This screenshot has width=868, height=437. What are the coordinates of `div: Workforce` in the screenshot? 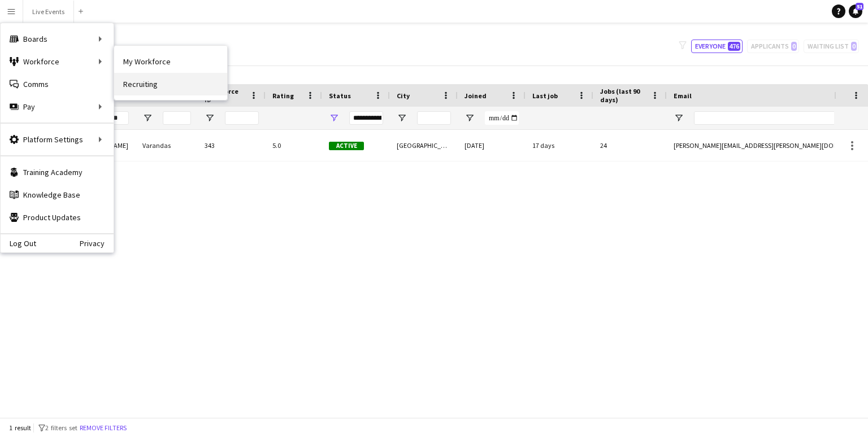 It's located at (57, 62).